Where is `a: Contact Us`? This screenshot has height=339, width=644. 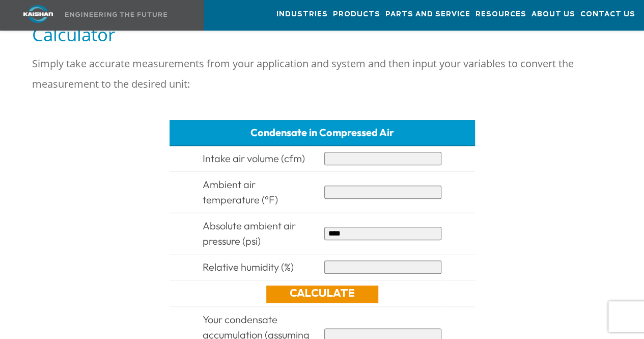
a: Contact Us is located at coordinates (608, 14).